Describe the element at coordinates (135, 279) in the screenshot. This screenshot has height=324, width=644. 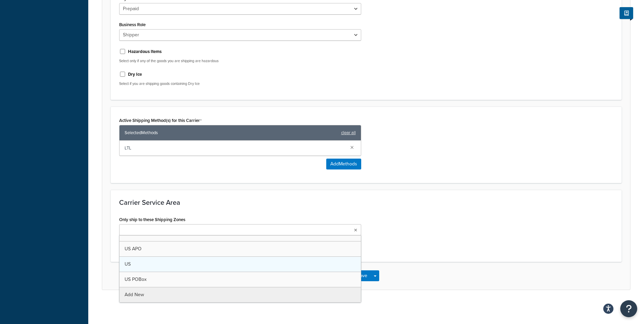
I see `span: US POBox` at that location.